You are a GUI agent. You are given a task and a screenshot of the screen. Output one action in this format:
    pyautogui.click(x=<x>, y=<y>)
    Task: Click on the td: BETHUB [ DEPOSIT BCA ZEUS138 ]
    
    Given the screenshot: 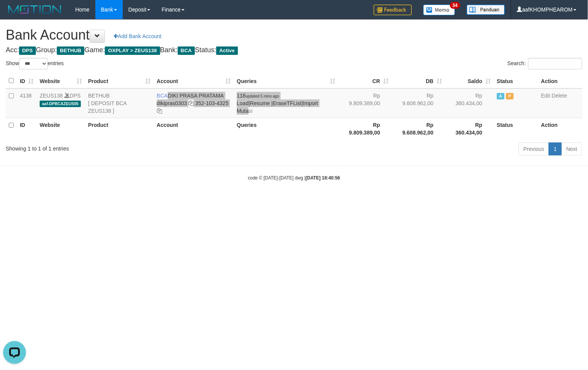 What is the action you would take?
    pyautogui.click(x=119, y=103)
    